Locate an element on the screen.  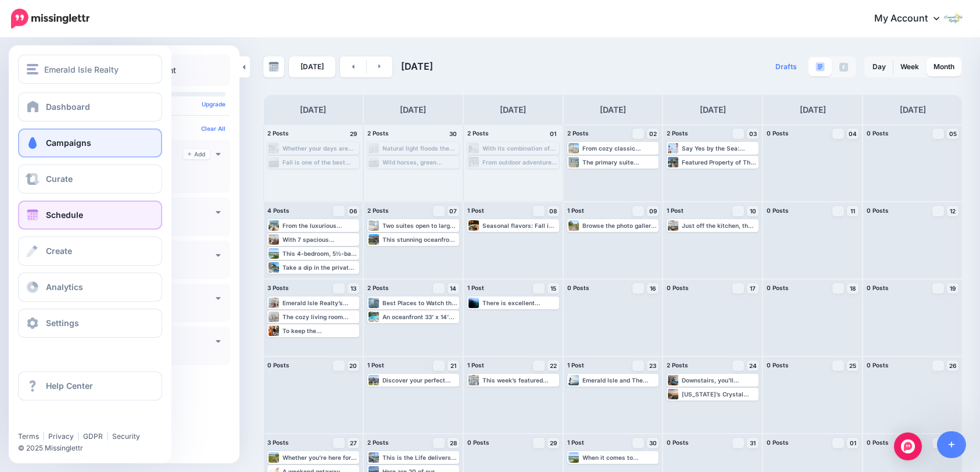
div: This 4-bedroom, 5½-bath oceanfront cottage is ideal for large groups – from extended family vacat... is located at coordinates (320, 253).